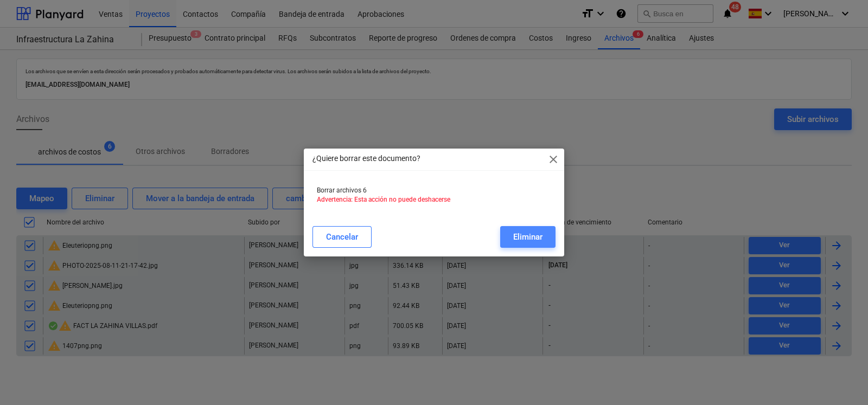 This screenshot has height=405, width=868. I want to click on p: ¿Quiere borrar este documento?, so click(366, 159).